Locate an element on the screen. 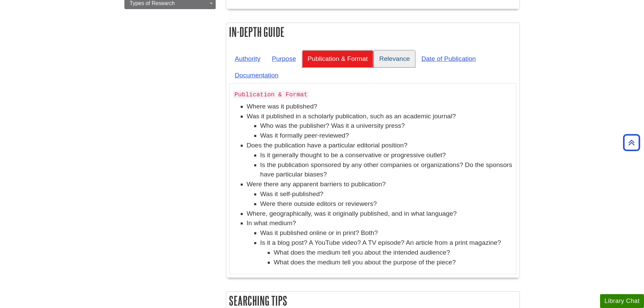  li: Where, geographically, was it originally published, and in what language? is located at coordinates (380, 214).